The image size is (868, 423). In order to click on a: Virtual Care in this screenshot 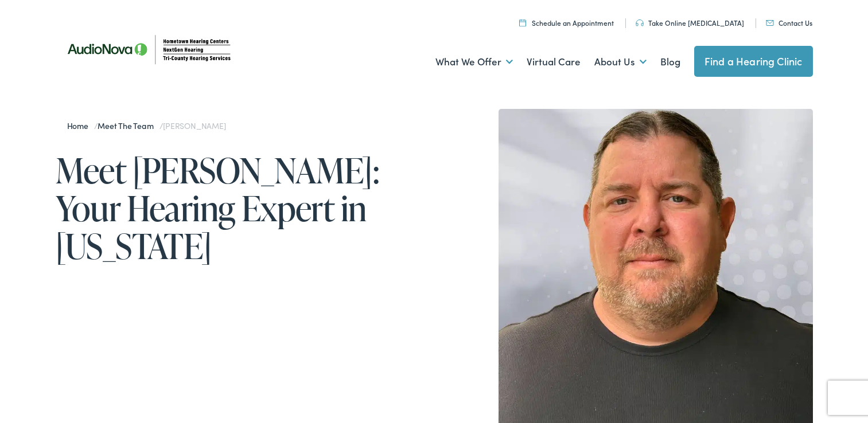, I will do `click(553, 62)`.